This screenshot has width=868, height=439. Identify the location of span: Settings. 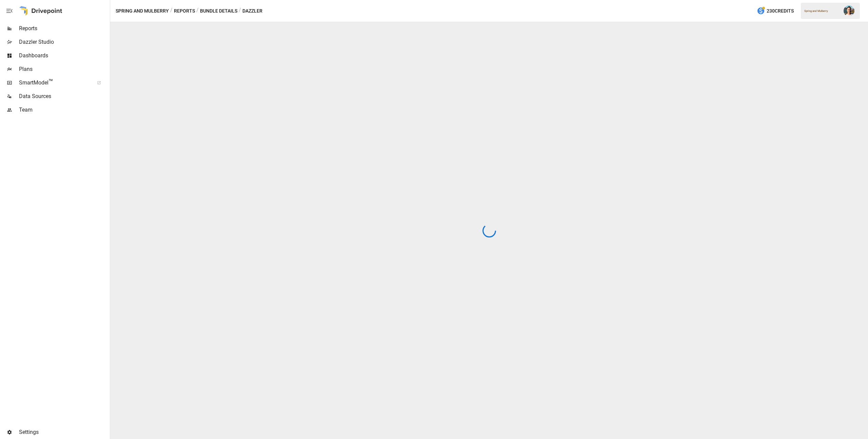
(64, 432).